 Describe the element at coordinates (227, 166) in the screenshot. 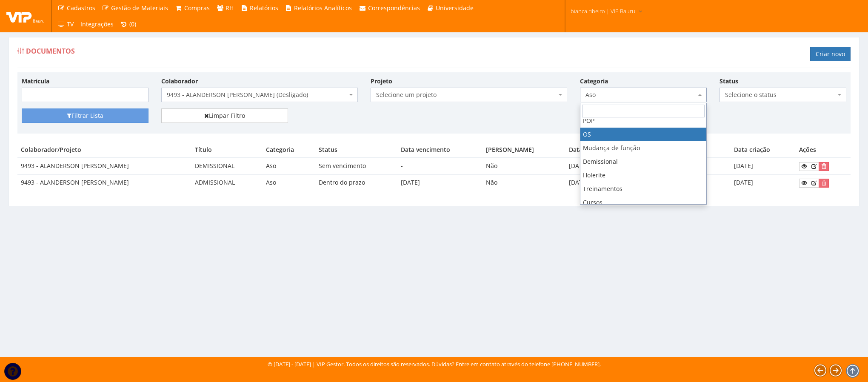

I see `td: DEMISSIONAL` at that location.